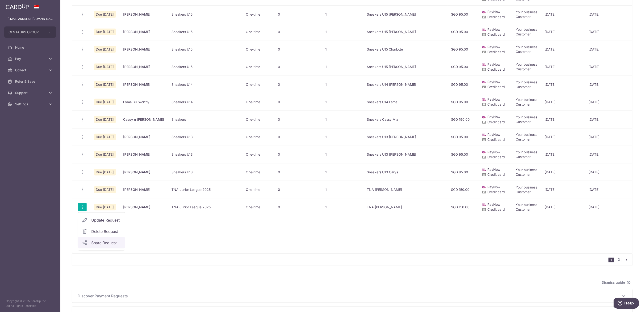 Image resolution: width=644 pixels, height=312 pixels. I want to click on td: Sneakers Cassy Mia, so click(405, 119).